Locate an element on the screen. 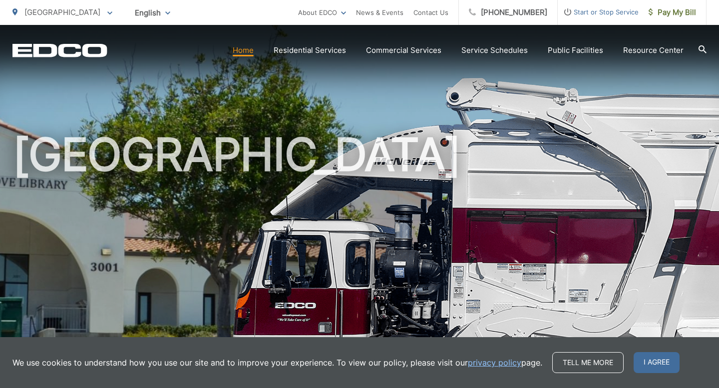  a: Public Facilities is located at coordinates (575, 50).